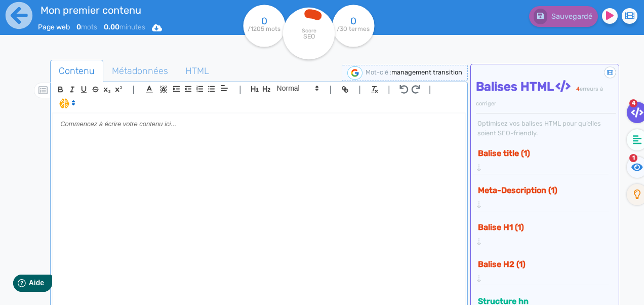 The image size is (644, 305). What do you see at coordinates (66, 104) in the screenshot?
I see `span: I.Assistant` at bounding box center [66, 104].